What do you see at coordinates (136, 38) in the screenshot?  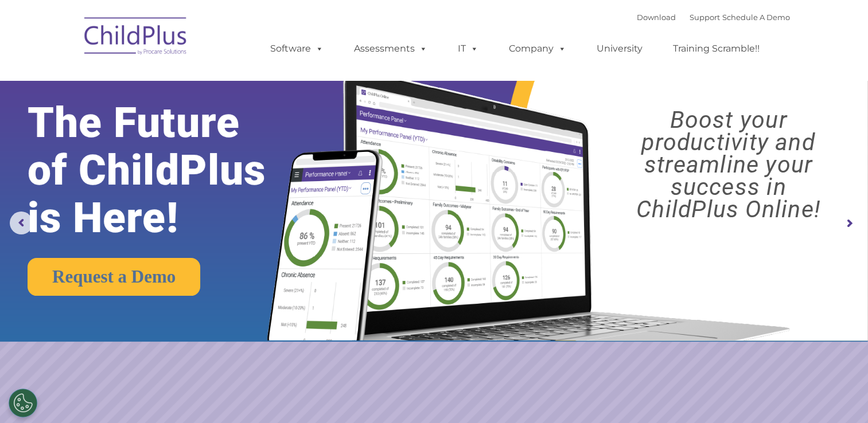 I see `img: ChildPlus by Procare Solutions` at bounding box center [136, 38].